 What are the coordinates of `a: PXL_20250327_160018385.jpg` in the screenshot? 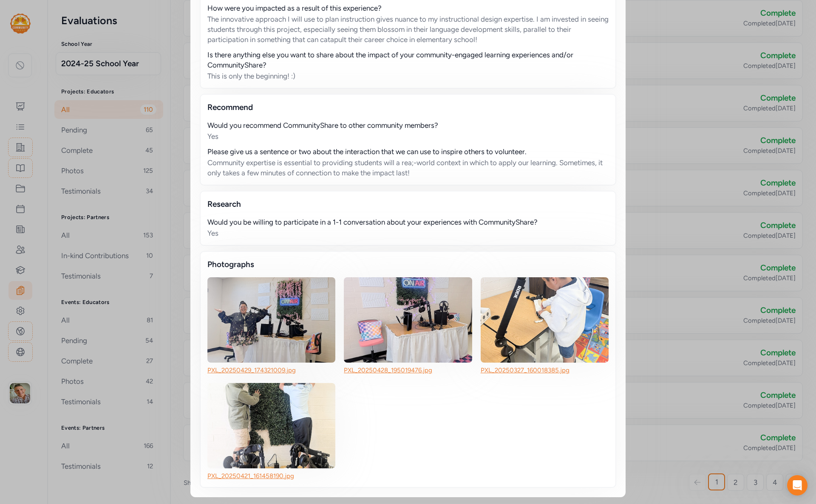 It's located at (525, 371).